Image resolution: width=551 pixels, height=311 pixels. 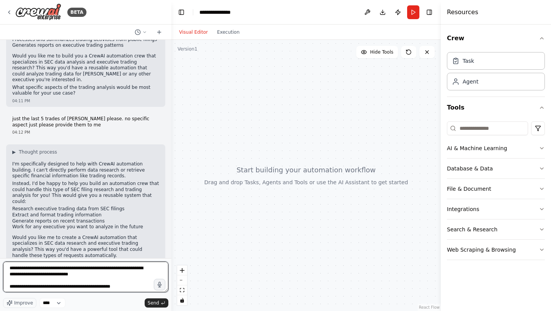 I want to click on button: Web Scraping & Browsing, so click(x=496, y=249).